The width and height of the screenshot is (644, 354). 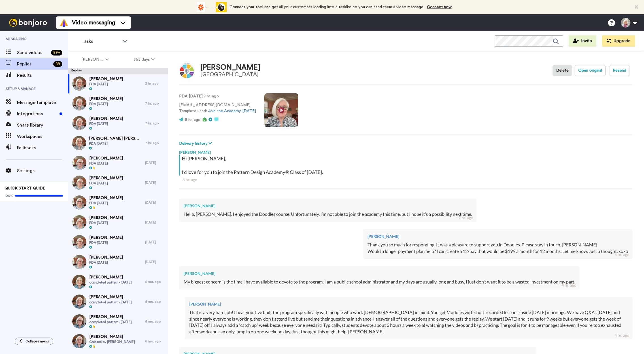 I want to click on img: 4bcc2a7e-6f50-4a94-84da-407bf7436fb8-thumb.jpg, so click(x=80, y=321).